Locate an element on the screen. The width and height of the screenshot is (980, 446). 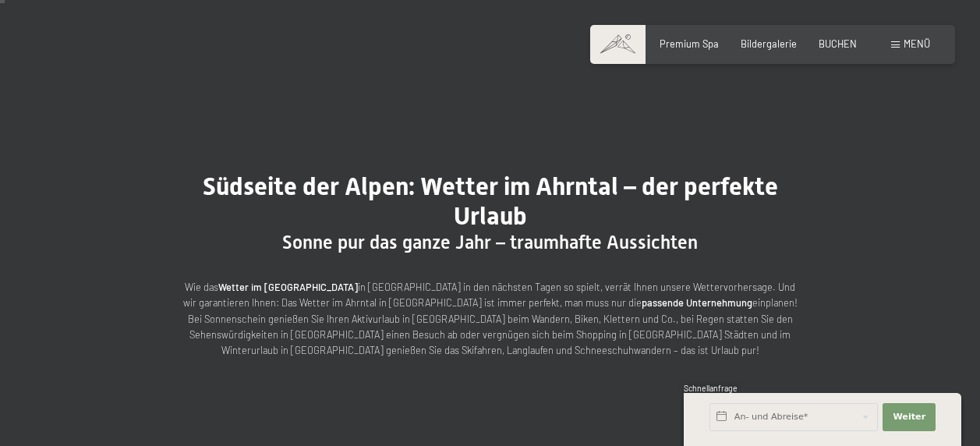
a: Premium Spa is located at coordinates (689, 43).